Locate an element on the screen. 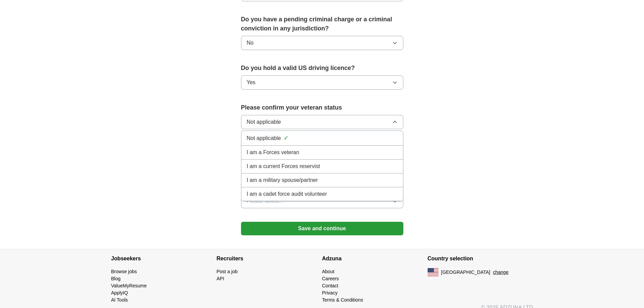 This screenshot has height=308, width=644. span: I am a military spouse/partner is located at coordinates (283, 180).